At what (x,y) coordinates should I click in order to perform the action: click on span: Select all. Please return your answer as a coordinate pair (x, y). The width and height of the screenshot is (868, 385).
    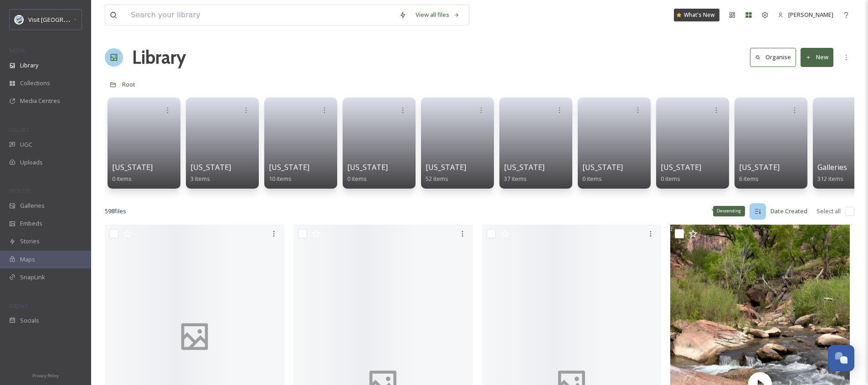
    Looking at the image, I should click on (828, 211).